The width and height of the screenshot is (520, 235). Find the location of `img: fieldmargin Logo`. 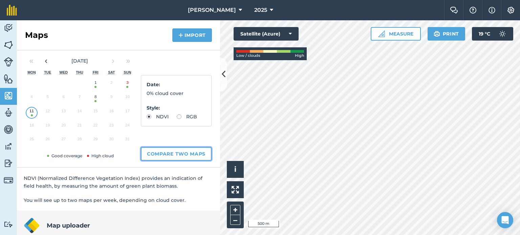

img: fieldmargin Logo is located at coordinates (12, 10).